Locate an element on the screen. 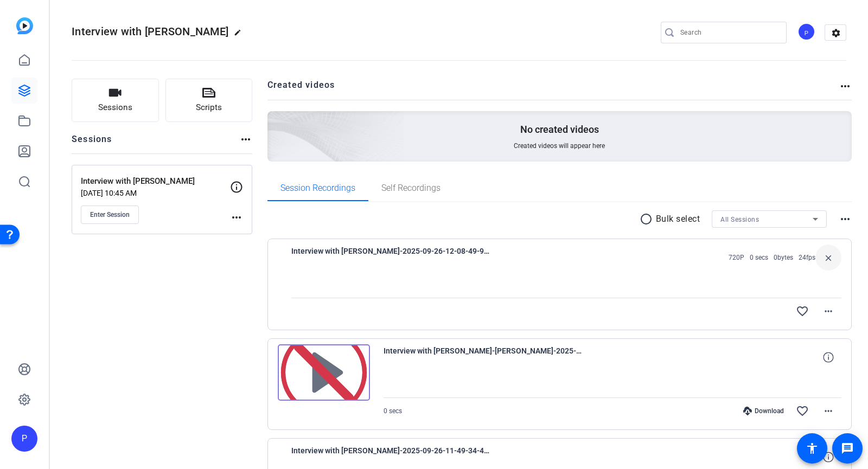  ngx-avatar: Producer is located at coordinates (806, 32).